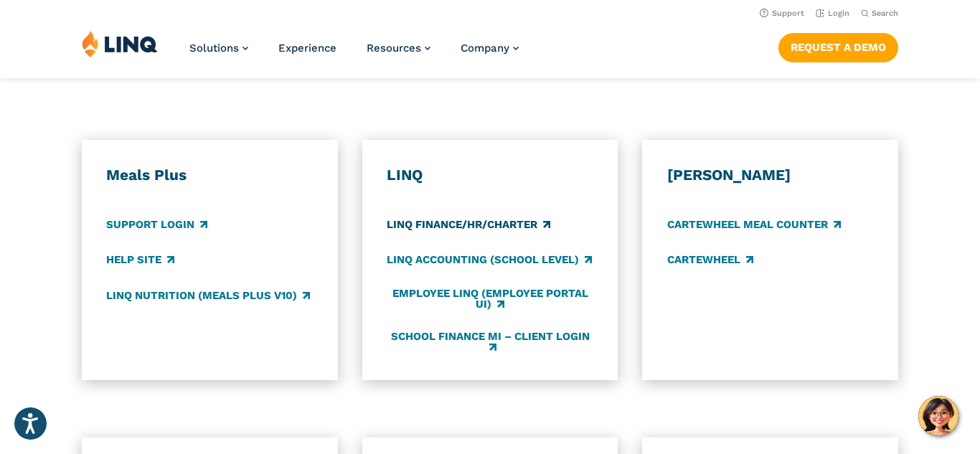 Image resolution: width=980 pixels, height=454 pixels. What do you see at coordinates (140, 260) in the screenshot?
I see `a: Help Site` at bounding box center [140, 260].